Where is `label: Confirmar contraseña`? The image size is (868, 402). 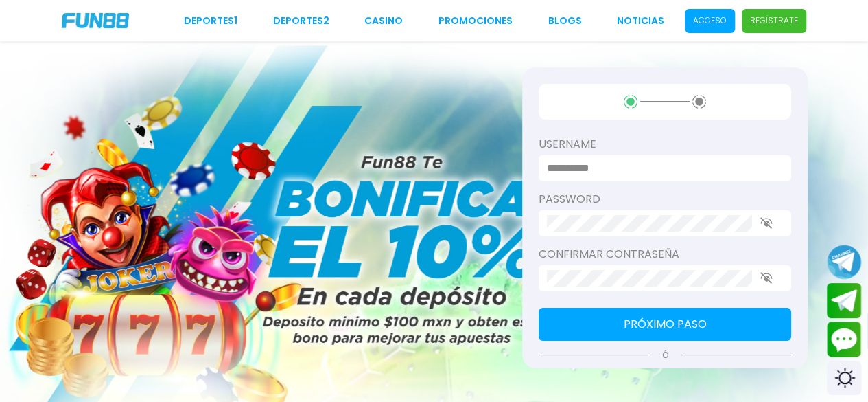 label: Confirmar contraseña is located at coordinates (665, 254).